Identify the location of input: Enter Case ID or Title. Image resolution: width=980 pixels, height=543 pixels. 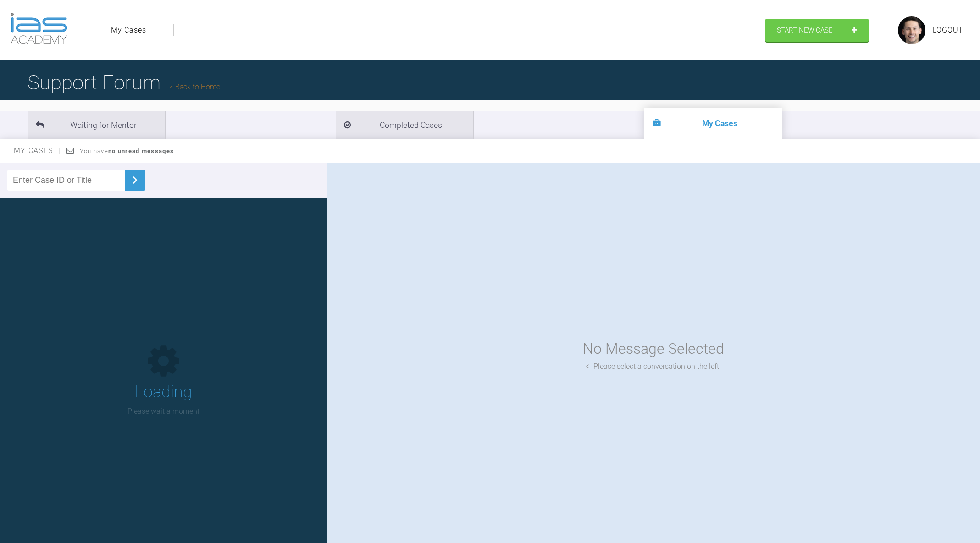
(66, 180).